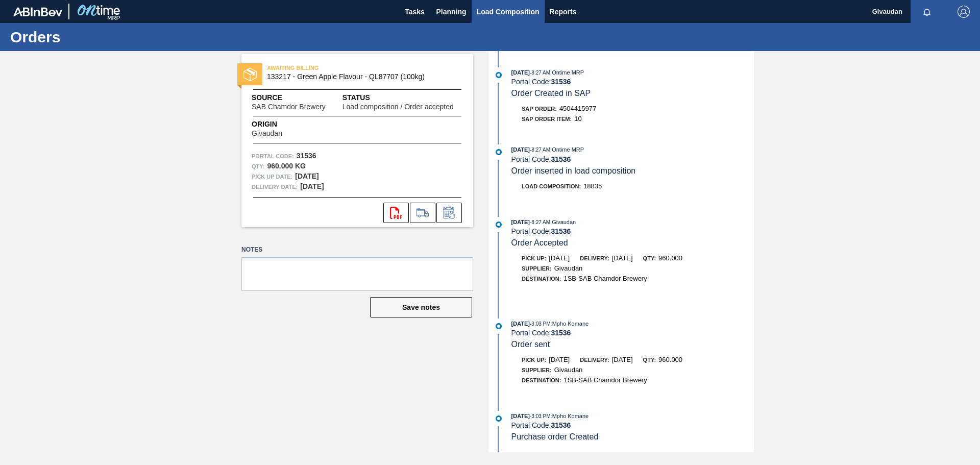 The width and height of the screenshot is (980, 465). Describe the element at coordinates (578, 118) in the screenshot. I see `span: 10` at that location.